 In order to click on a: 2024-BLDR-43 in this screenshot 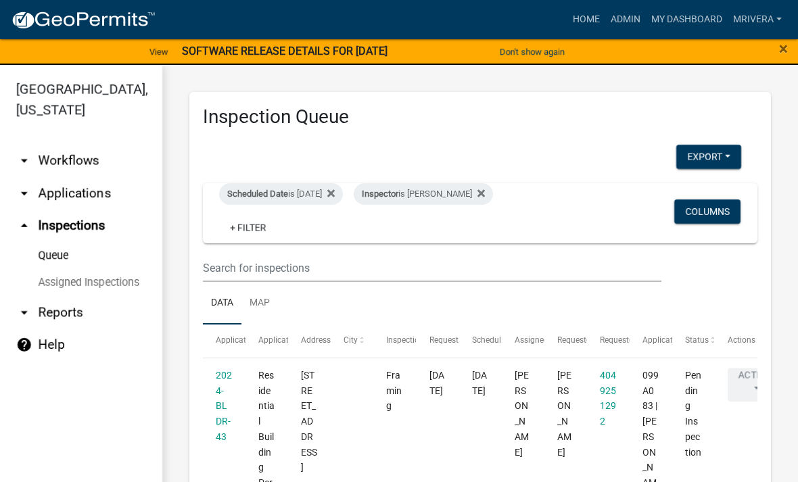, I will do `click(224, 406)`.